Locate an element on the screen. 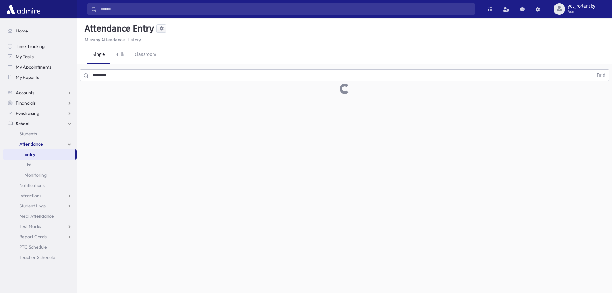 The height and width of the screenshot is (293, 612). input: Search is located at coordinates (286, 9).